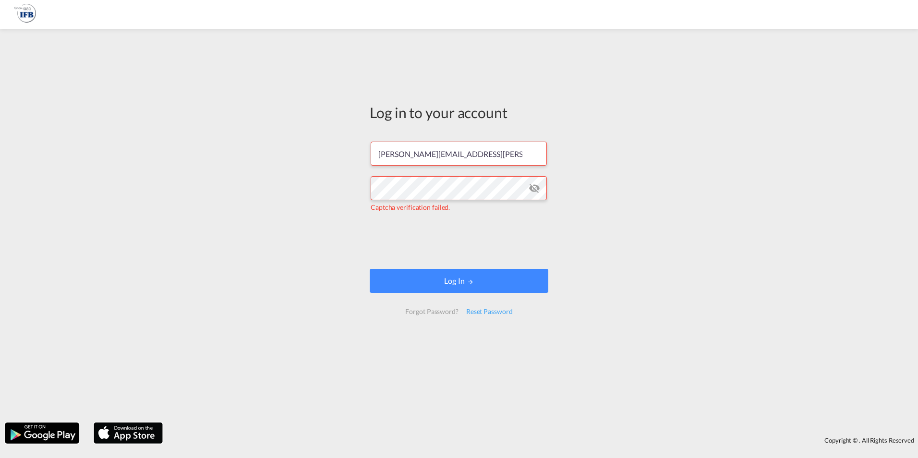 This screenshot has height=458, width=918. What do you see at coordinates (489, 312) in the screenshot?
I see `div: Reset Password` at bounding box center [489, 312].